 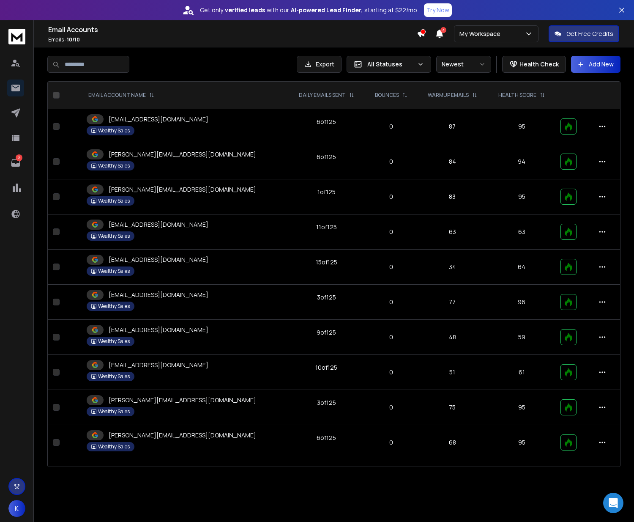 What do you see at coordinates (16, 163) in the screenshot?
I see `a: 2` at bounding box center [16, 163].